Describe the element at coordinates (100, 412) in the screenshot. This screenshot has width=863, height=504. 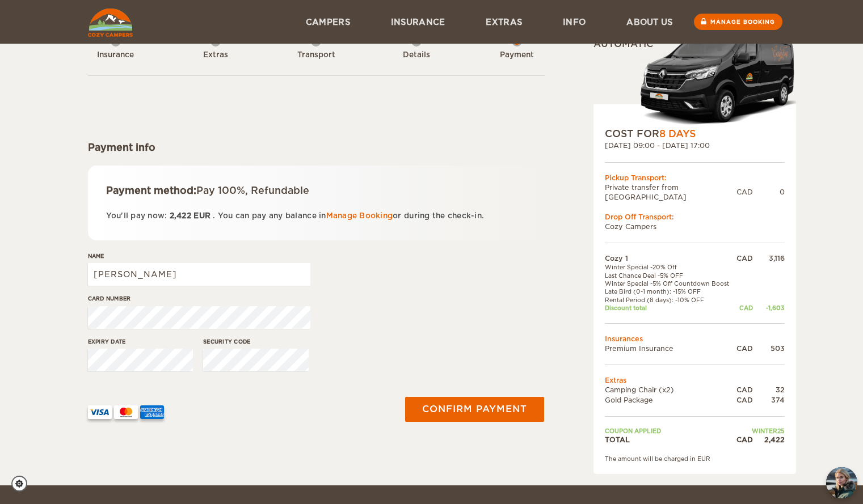
I see `img: VISA` at that location.